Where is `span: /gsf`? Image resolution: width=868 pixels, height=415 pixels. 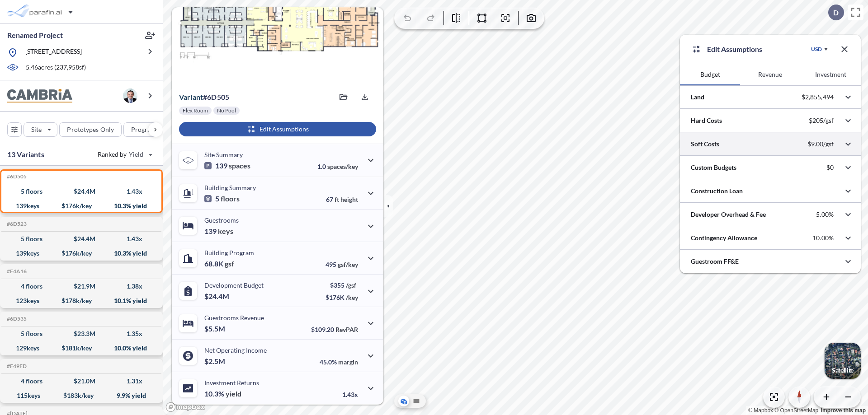
span: /gsf is located at coordinates (351, 285).